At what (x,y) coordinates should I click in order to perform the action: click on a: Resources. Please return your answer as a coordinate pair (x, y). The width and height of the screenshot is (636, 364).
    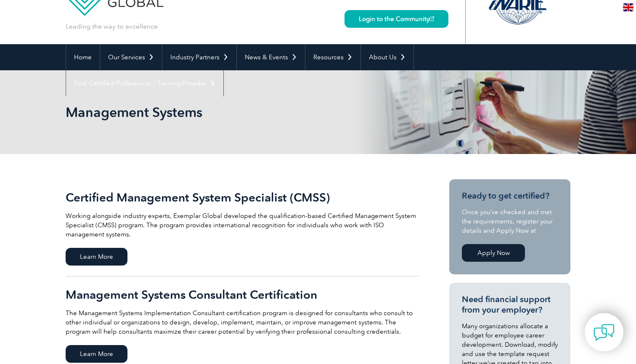
    Looking at the image, I should click on (333, 57).